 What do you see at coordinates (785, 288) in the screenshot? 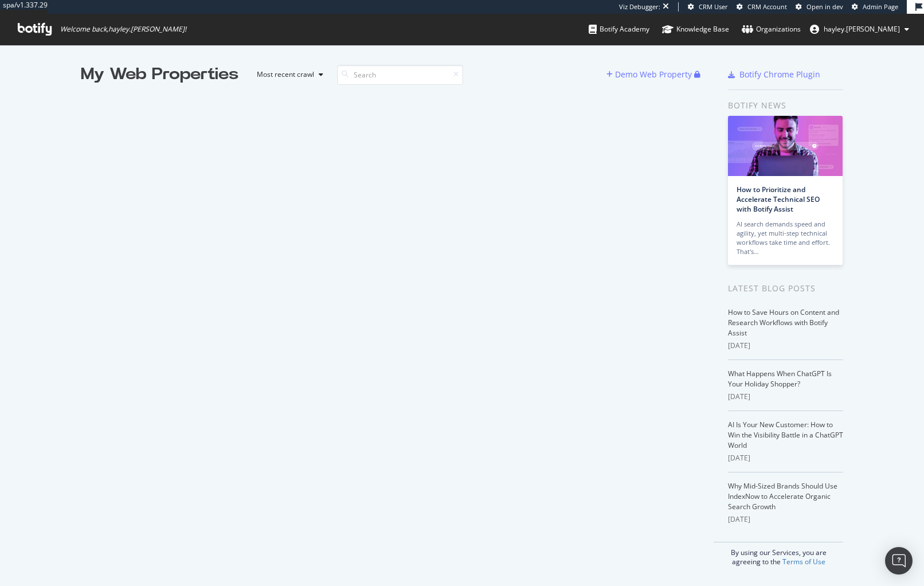
I see `div: Latest Blog Posts` at bounding box center [785, 288].